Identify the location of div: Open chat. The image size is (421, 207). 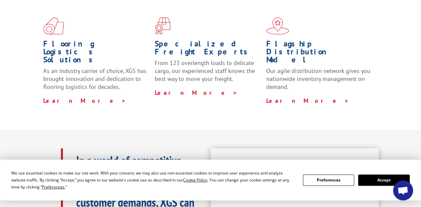
(403, 191).